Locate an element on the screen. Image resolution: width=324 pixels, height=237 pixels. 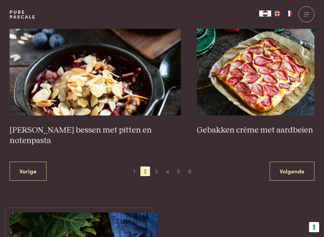
ul: Language list is located at coordinates (283, 14).